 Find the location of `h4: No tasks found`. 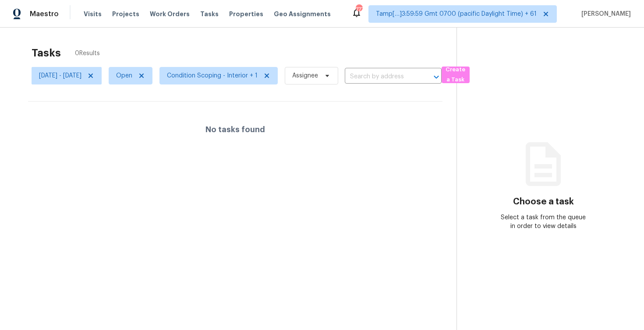

h4: No tasks found is located at coordinates (235, 130).